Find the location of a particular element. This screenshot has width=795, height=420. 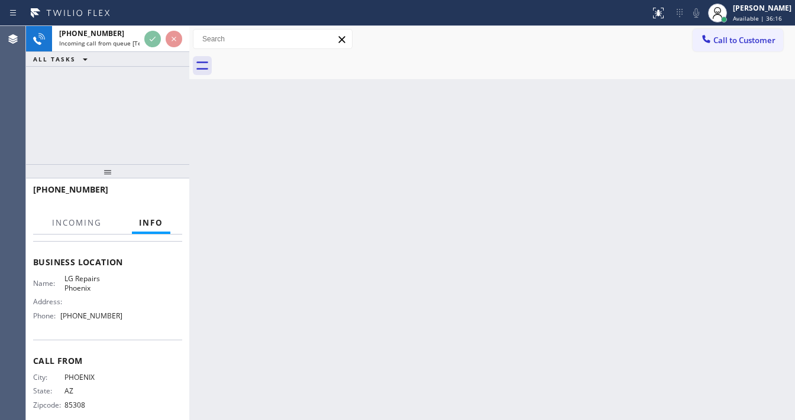

span: Incoming call from queue [Test] All is located at coordinates (108, 43).